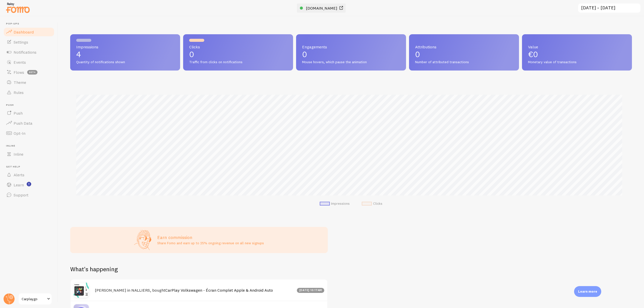  Describe the element at coordinates (29, 113) in the screenshot. I see `a: Push` at that location.